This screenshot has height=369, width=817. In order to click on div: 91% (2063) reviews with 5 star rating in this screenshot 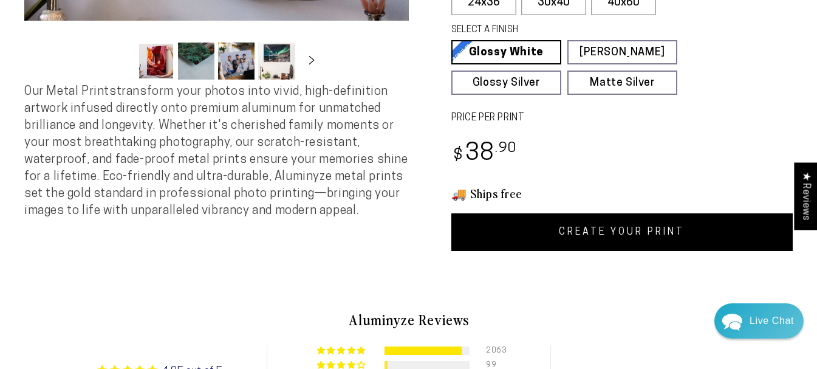, I will do `click(342, 351)`.